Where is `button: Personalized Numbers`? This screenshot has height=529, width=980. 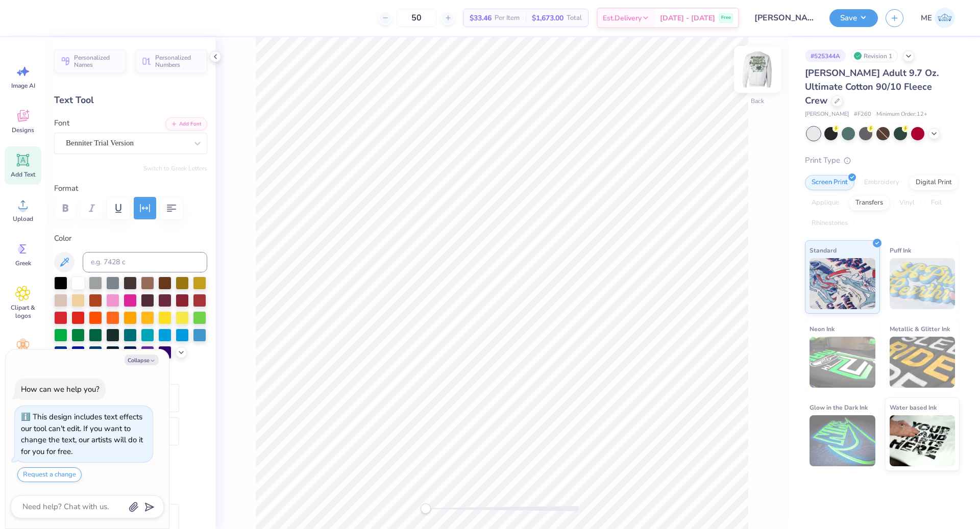
button: Personalized Numbers is located at coordinates (171, 61).